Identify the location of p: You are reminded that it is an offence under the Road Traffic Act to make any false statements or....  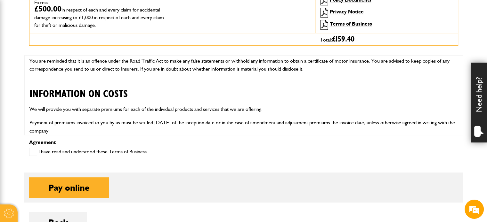
(244, 65).